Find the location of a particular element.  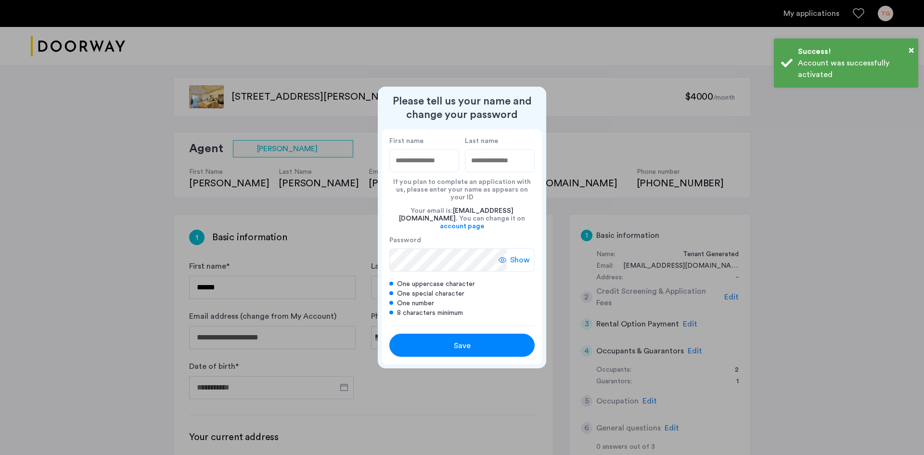

button: button is located at coordinates (462, 345).